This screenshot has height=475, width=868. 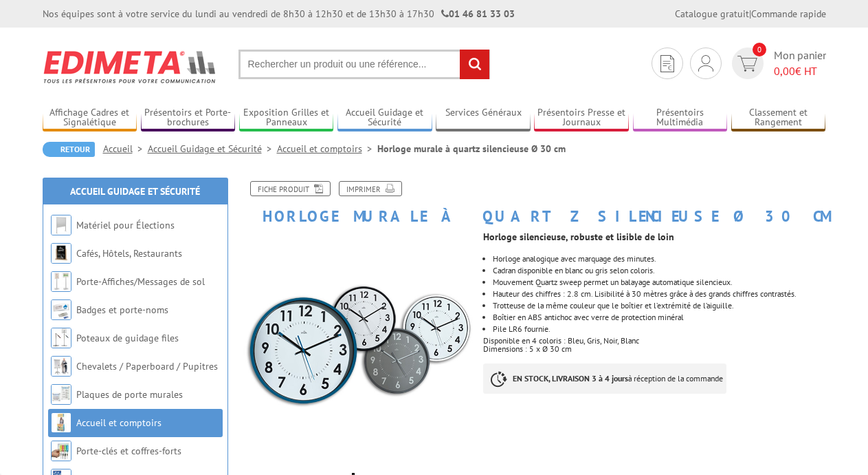 What do you see at coordinates (660, 259) in the screenshot?
I see `li: Horloge analogique avec marquage des minutes.` at bounding box center [660, 259].